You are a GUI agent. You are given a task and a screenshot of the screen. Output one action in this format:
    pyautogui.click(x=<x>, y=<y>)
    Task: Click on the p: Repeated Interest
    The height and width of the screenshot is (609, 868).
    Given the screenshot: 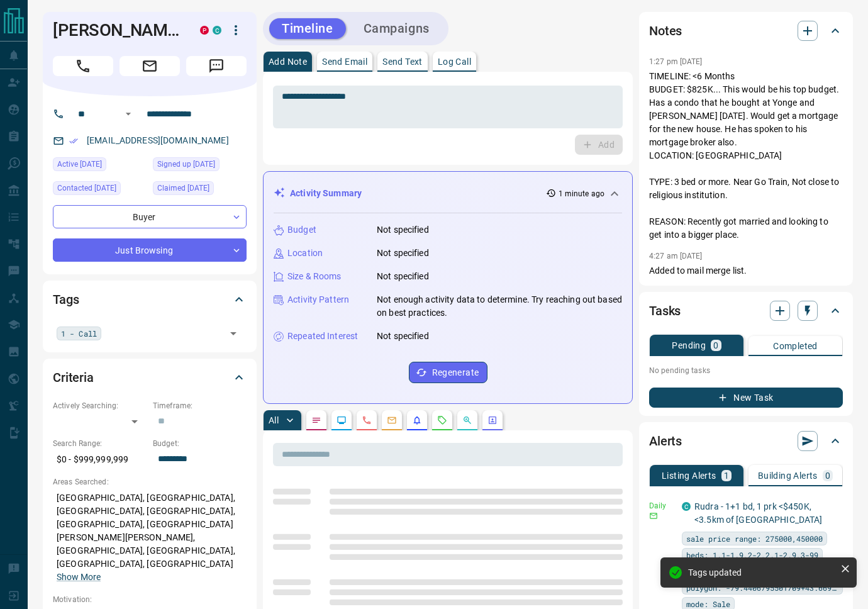 What is the action you would take?
    pyautogui.click(x=323, y=336)
    